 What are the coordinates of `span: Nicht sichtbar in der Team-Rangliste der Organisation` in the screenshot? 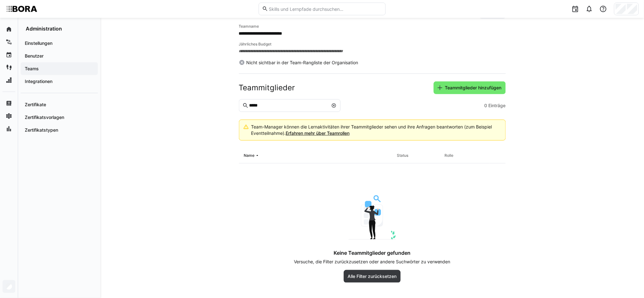 It's located at (302, 63).